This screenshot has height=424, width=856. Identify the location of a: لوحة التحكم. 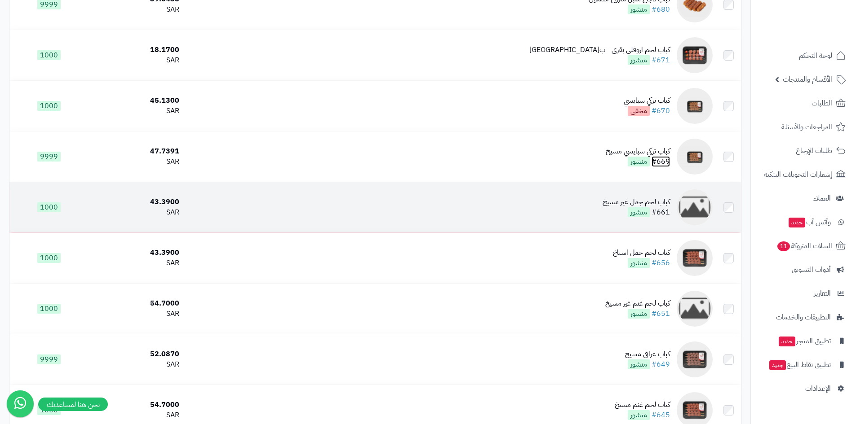
(803, 56).